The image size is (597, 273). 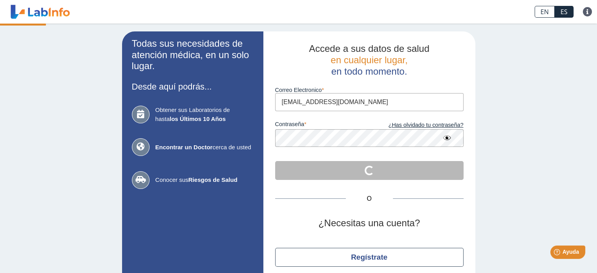 I want to click on h2: Todas sus necesidades de atención médica, en un solo lugar., so click(x=193, y=55).